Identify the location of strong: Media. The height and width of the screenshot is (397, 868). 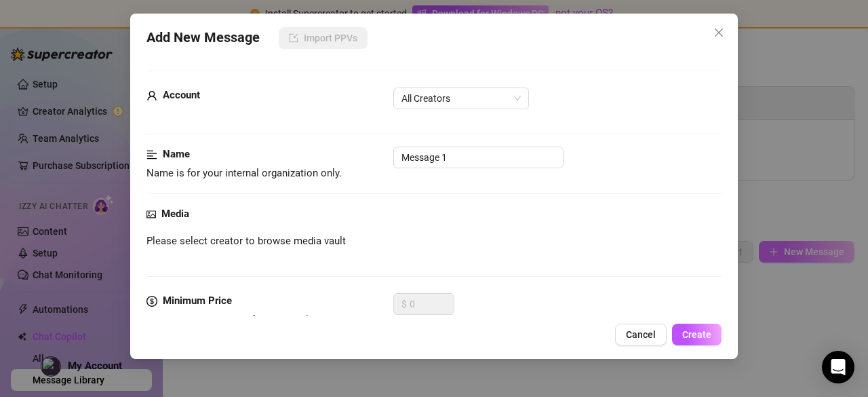
(175, 214).